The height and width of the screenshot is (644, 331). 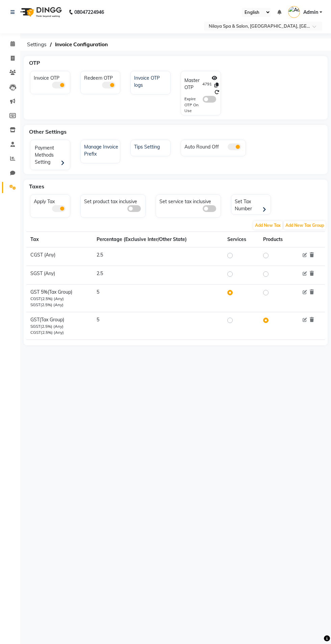 What do you see at coordinates (277, 239) in the screenshot?
I see `th: Products` at bounding box center [277, 239].